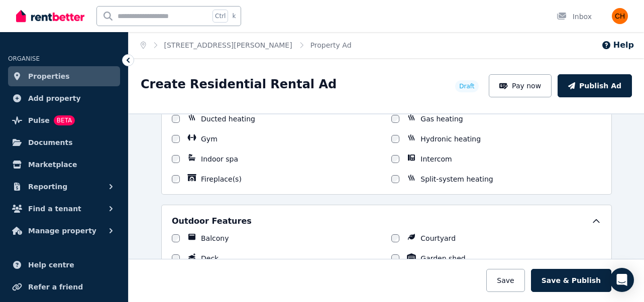 This screenshot has height=302, width=644. What do you see at coordinates (64, 209) in the screenshot?
I see `button: Find a tenant` at bounding box center [64, 209].